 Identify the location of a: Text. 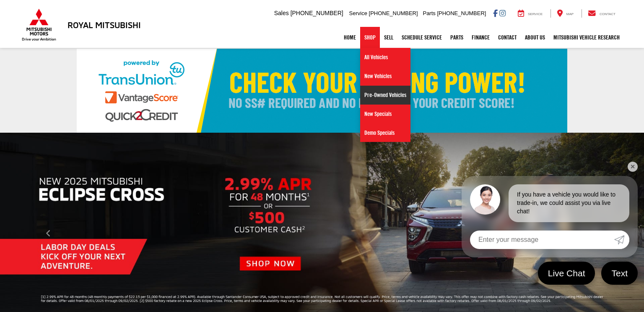
(619, 273).